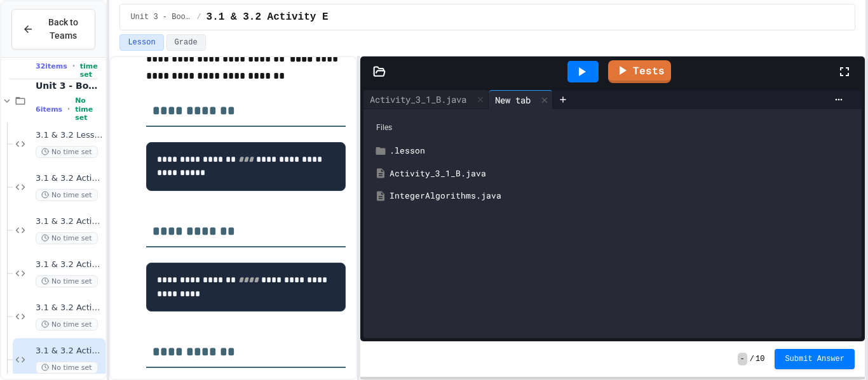 This screenshot has height=380, width=868. I want to click on button: Grade, so click(186, 43).